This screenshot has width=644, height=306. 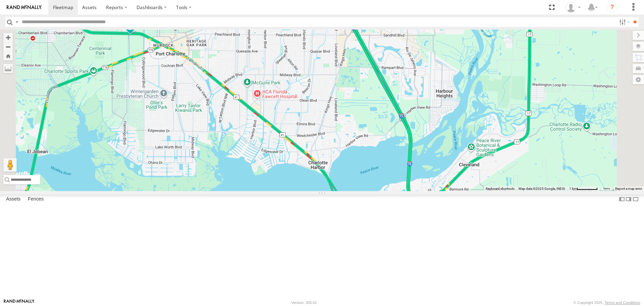 I want to click on div: © Copyright 2025 -, so click(x=607, y=302).